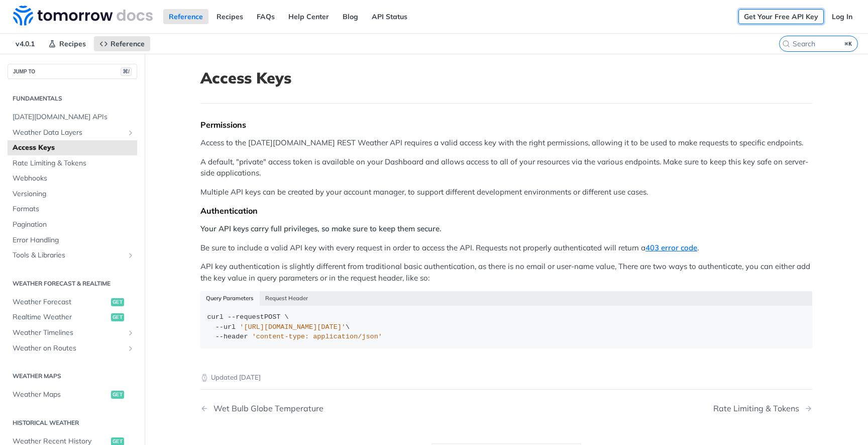 The width and height of the screenshot is (868, 445). I want to click on a: Pagination, so click(72, 225).